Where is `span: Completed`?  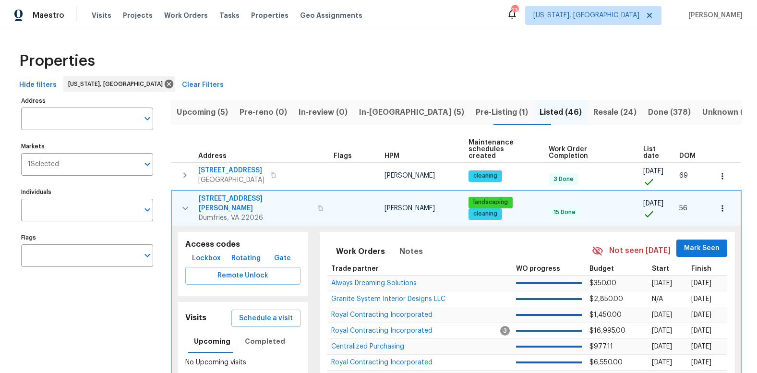
span: Completed is located at coordinates (265, 341).